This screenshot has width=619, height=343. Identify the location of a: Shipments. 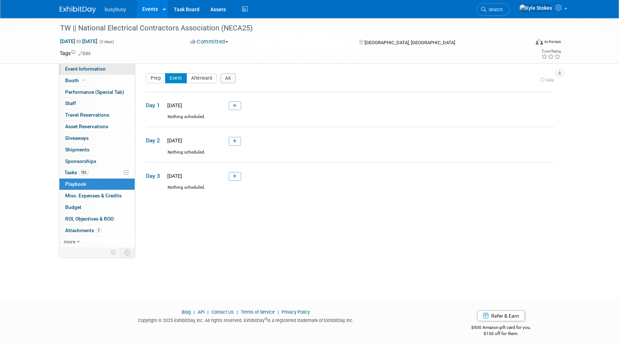
(97, 149).